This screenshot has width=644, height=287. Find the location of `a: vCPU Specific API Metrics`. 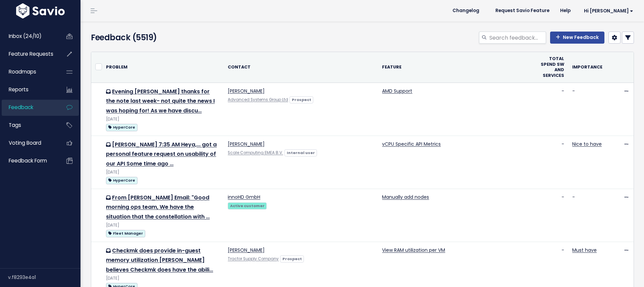

a: vCPU Specific API Metrics is located at coordinates (411, 144).